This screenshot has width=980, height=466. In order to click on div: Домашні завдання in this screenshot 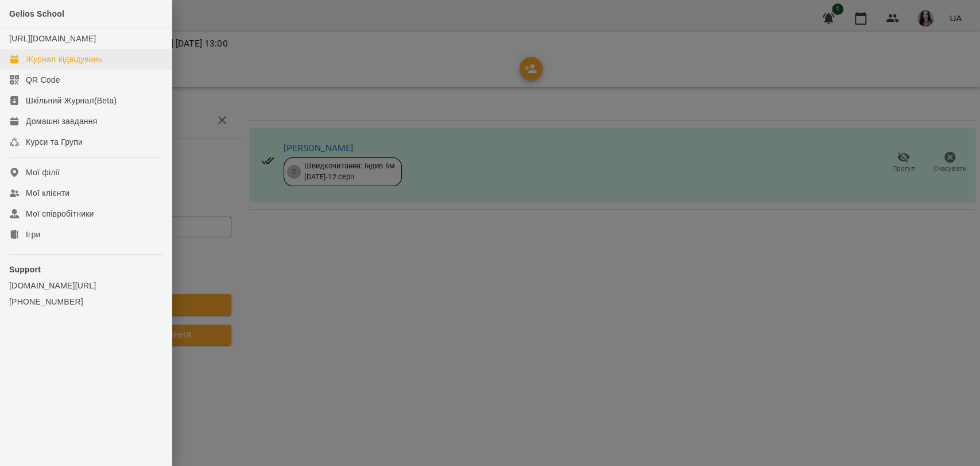, I will do `click(61, 121)`.